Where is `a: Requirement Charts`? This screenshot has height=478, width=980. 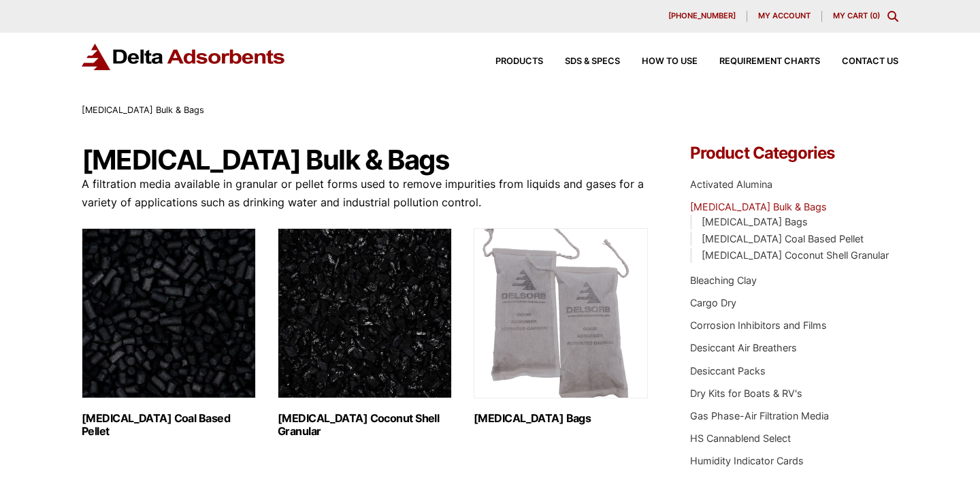
a: Requirement Charts is located at coordinates (759, 62).